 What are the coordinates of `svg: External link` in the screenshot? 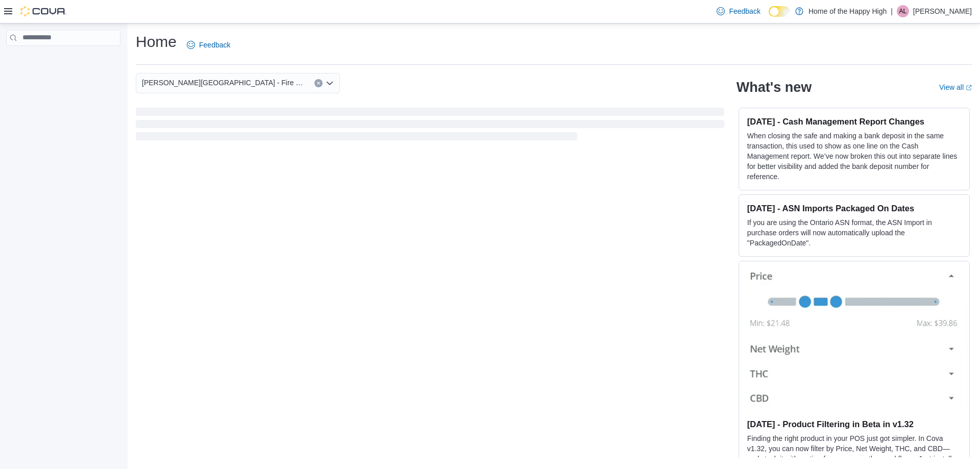 It's located at (968, 88).